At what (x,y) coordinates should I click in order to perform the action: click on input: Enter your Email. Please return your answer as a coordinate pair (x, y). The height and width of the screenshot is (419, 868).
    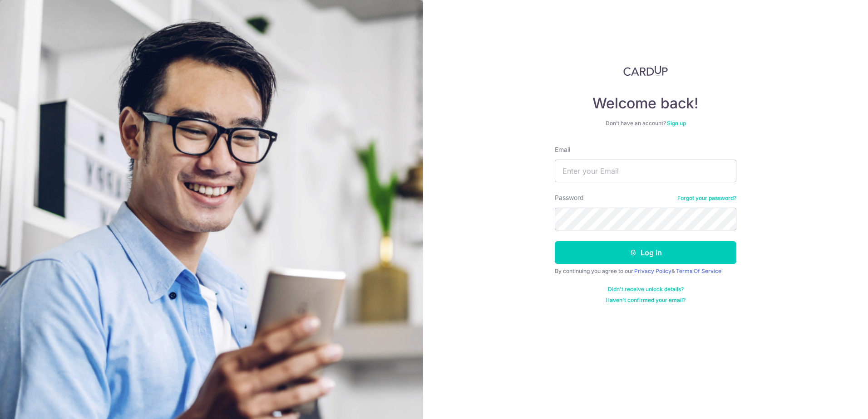
    Looking at the image, I should click on (645, 171).